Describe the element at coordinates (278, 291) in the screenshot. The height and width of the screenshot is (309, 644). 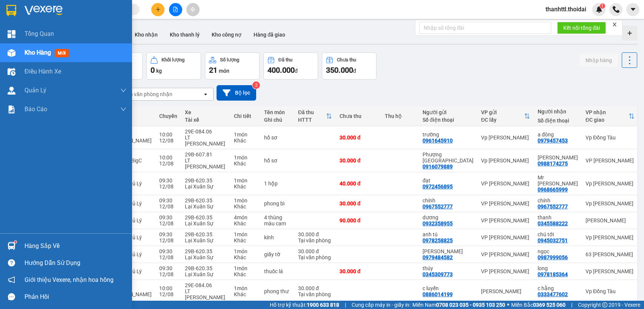
I see `div: phong thư` at that location.